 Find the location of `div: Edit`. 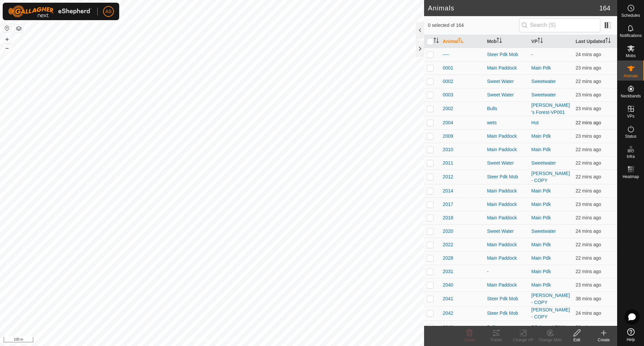

div: Edit is located at coordinates (576, 340).